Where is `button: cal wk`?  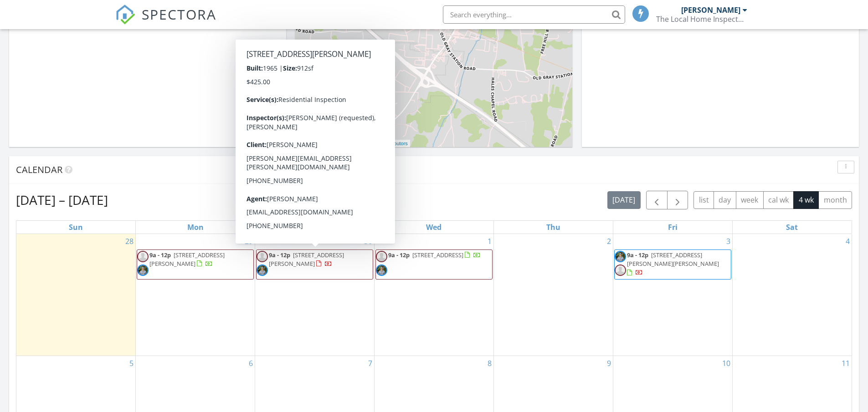
button: cal wk is located at coordinates (779, 200).